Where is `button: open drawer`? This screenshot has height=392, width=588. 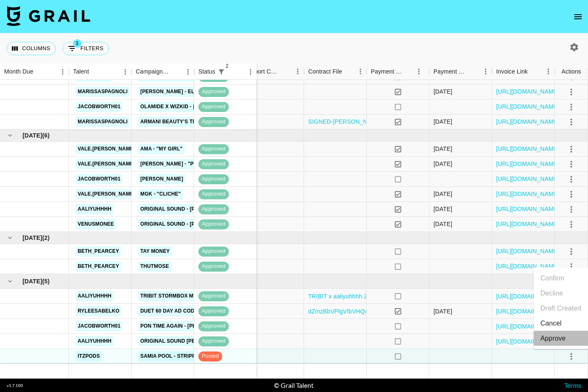
button: open drawer is located at coordinates (578, 17).